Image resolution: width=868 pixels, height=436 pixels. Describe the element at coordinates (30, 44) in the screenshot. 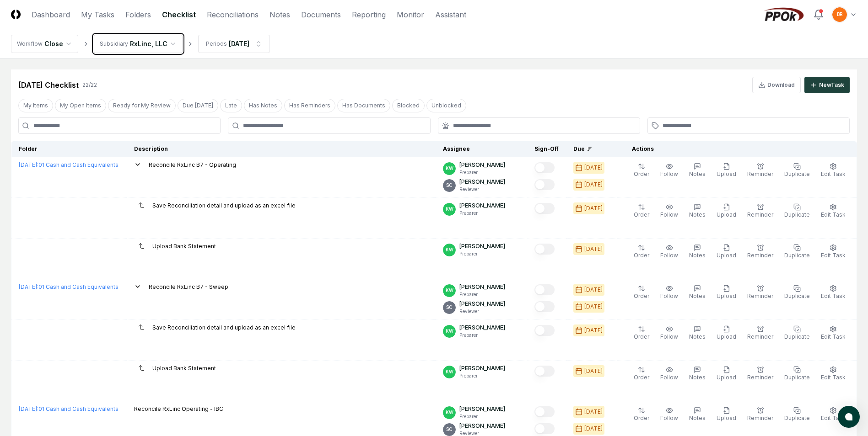

I see `div: Workflow` at that location.